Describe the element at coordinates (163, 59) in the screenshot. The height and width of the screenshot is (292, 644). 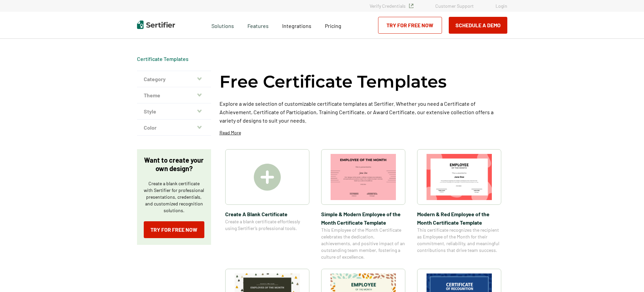
I see `a: Certificate Templates` at that location.